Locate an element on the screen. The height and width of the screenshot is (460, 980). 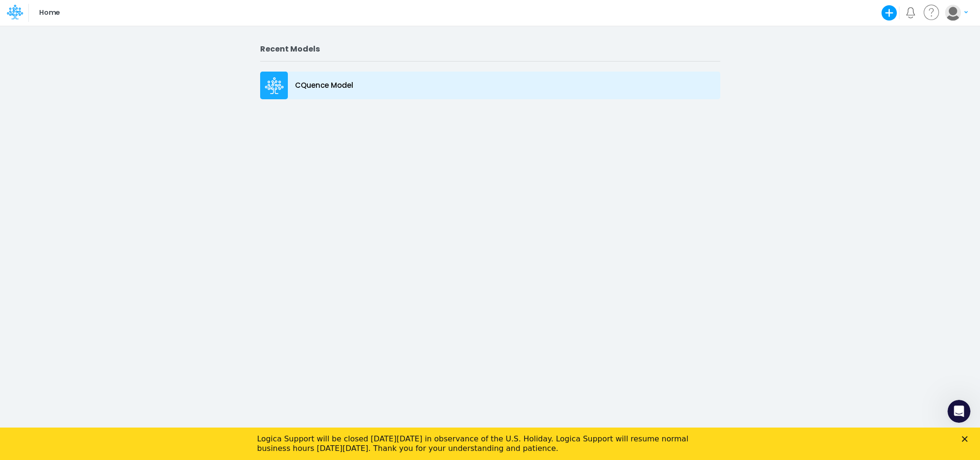
div: Close is located at coordinates (967, 11).